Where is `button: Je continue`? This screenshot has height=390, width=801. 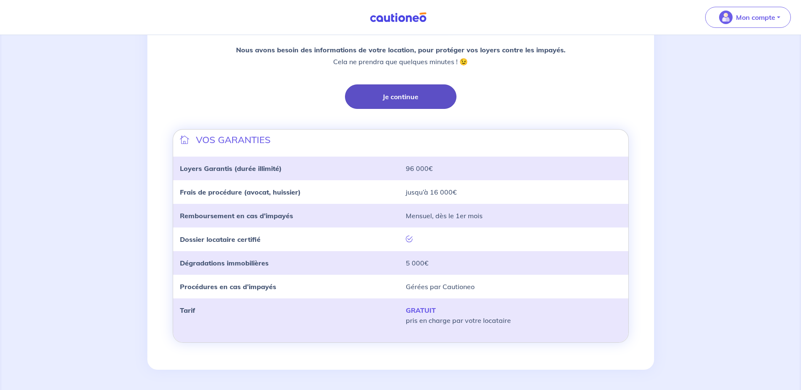
button: Je continue is located at coordinates (401, 97).